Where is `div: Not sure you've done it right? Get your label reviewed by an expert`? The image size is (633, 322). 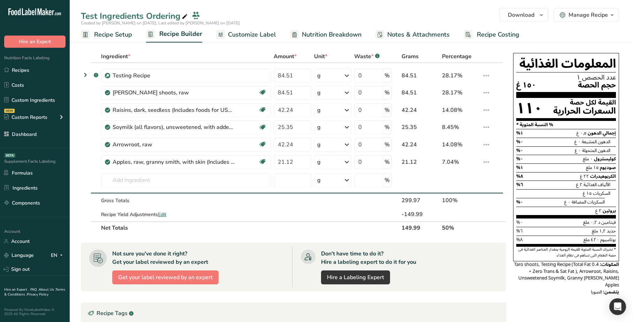 div: Not sure you've done it right? Get your label reviewed by an expert is located at coordinates (160, 258).